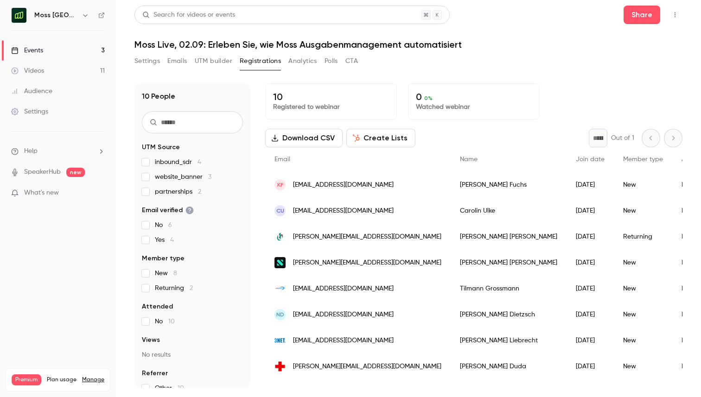 The height and width of the screenshot is (397, 701). Describe the element at coordinates (158, 96) in the screenshot. I see `h1: 10 People` at that location.